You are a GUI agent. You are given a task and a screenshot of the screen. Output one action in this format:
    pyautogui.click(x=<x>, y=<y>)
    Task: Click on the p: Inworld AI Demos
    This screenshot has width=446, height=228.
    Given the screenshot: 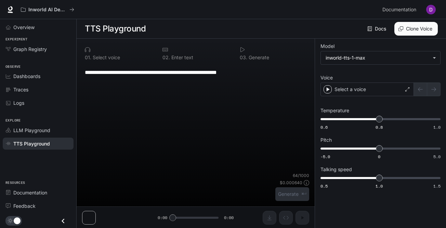 What is the action you would take?
    pyautogui.click(x=48, y=10)
    